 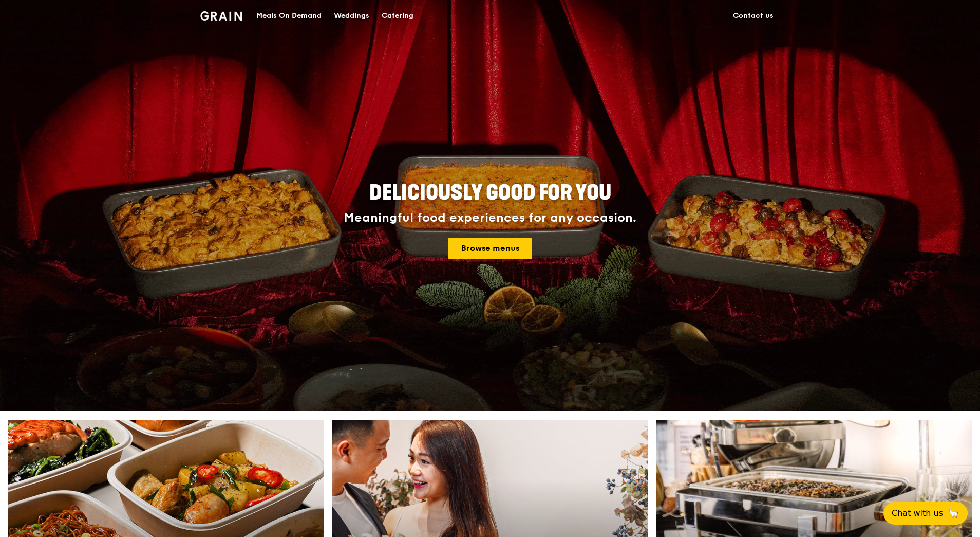 What do you see at coordinates (221, 16) in the screenshot?
I see `img: Grain` at bounding box center [221, 16].